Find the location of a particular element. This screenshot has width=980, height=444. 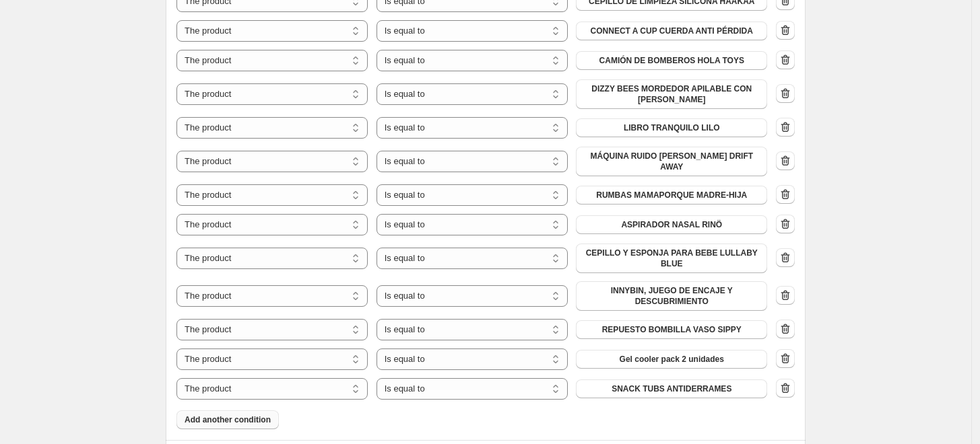

button: CONNECT A CUP CUERDA ANTI PÉRDIDA is located at coordinates (672, 31).